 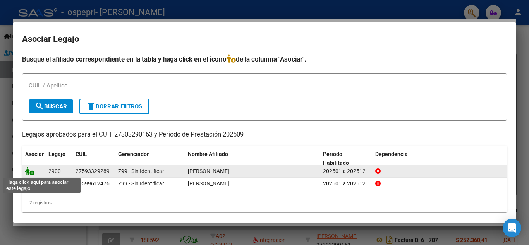 I want to click on datatable-header-cell: Asociar, so click(x=34, y=159).